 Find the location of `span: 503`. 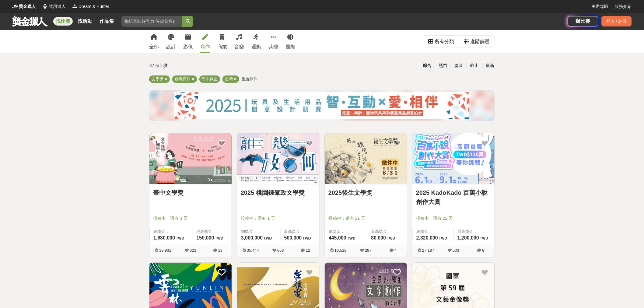

span: 503 is located at coordinates (456, 250).